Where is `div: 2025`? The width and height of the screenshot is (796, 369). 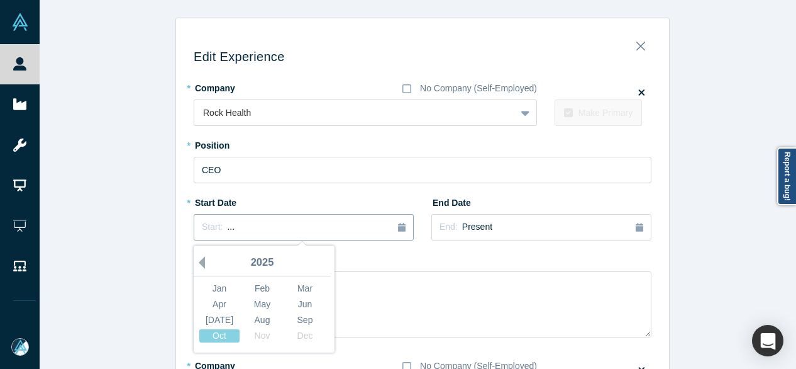 div: 2025 is located at coordinates (262, 263).